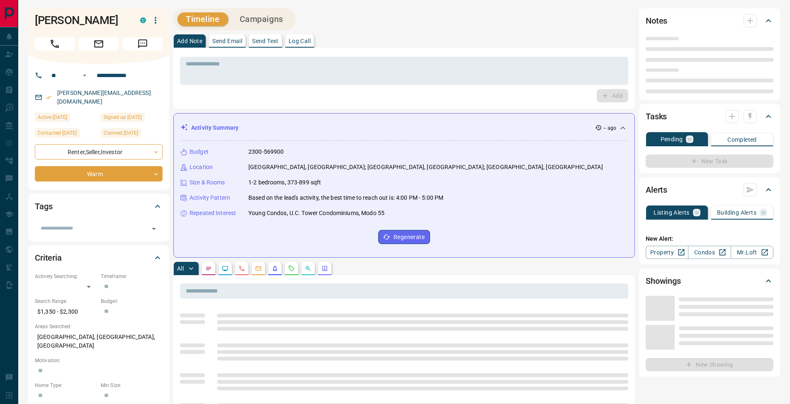 Image resolution: width=790 pixels, height=404 pixels. What do you see at coordinates (99, 174) in the screenshot?
I see `div: Warm` at bounding box center [99, 174].